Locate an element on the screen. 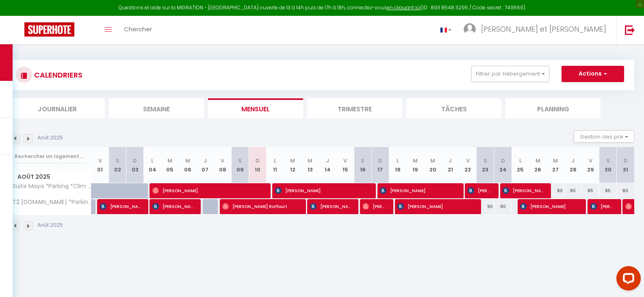 The height and width of the screenshot is (297, 644). th: 30 is located at coordinates (608, 165).